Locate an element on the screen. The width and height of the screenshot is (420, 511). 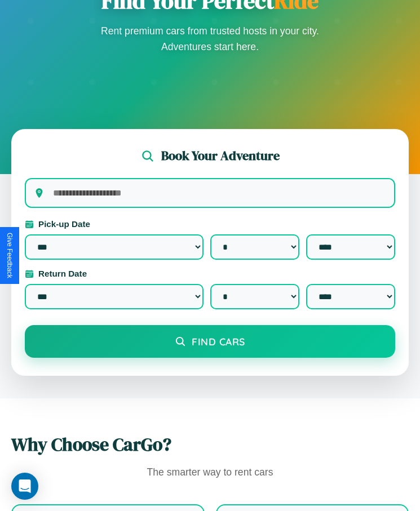
button: Find Cars is located at coordinates (210, 342).